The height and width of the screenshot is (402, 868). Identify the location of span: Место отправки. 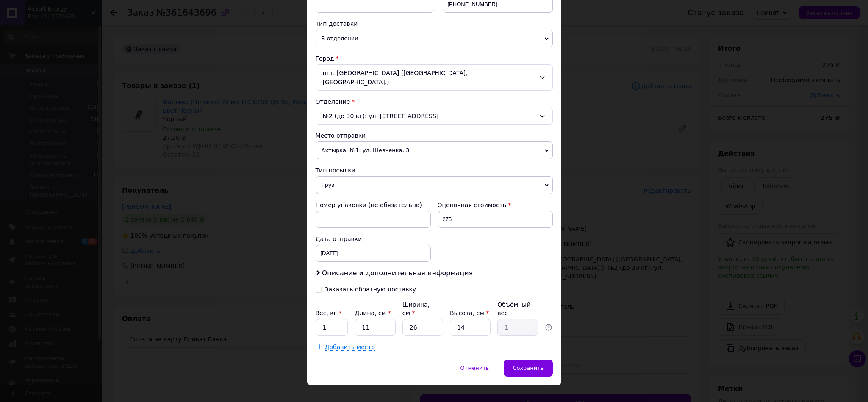
(341, 135).